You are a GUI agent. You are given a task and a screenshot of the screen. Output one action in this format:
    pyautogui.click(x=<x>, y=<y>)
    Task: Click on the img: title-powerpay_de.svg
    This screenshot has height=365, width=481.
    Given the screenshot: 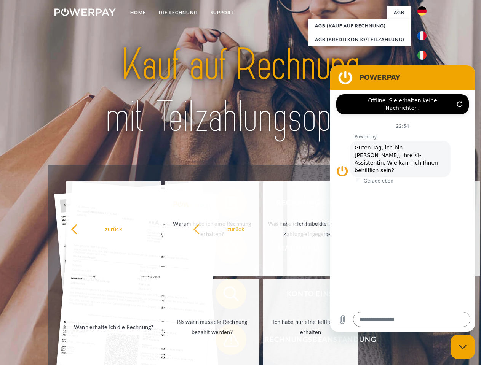 What is the action you would take?
    pyautogui.click(x=240, y=91)
    